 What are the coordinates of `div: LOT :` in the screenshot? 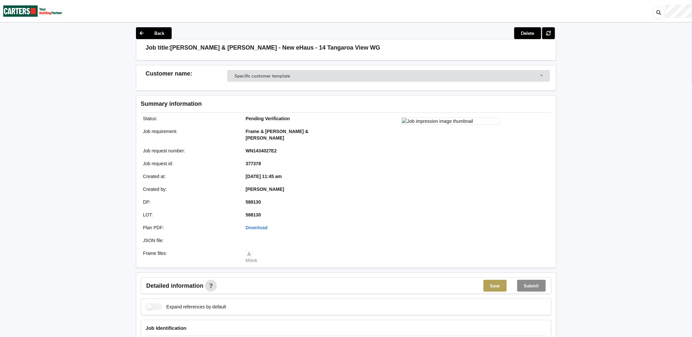 It's located at (190, 215).